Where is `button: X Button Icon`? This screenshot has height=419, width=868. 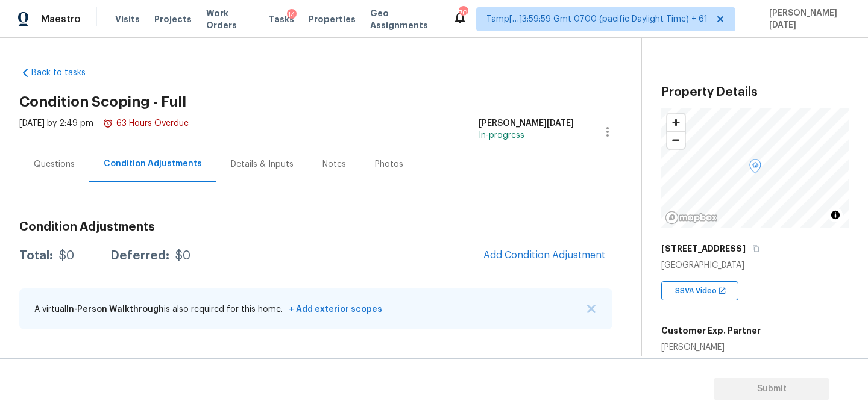 button: X Button Icon is located at coordinates (592, 309).